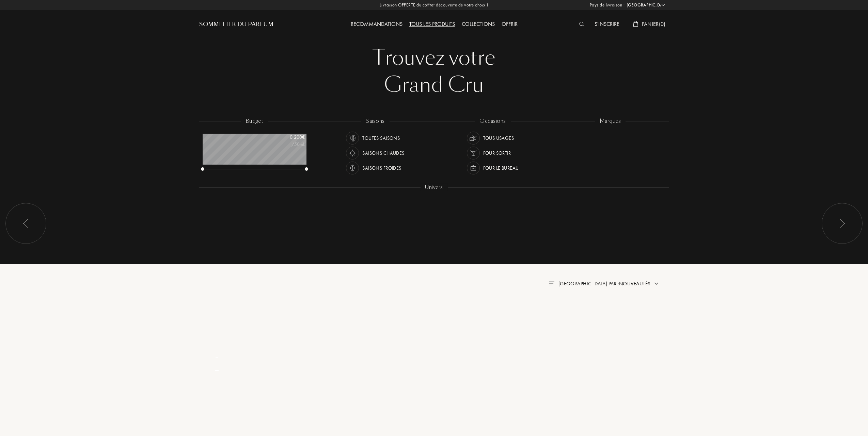 The height and width of the screenshot is (436, 868). What do you see at coordinates (656, 283) in the screenshot?
I see `img: arrow.png` at bounding box center [656, 283].